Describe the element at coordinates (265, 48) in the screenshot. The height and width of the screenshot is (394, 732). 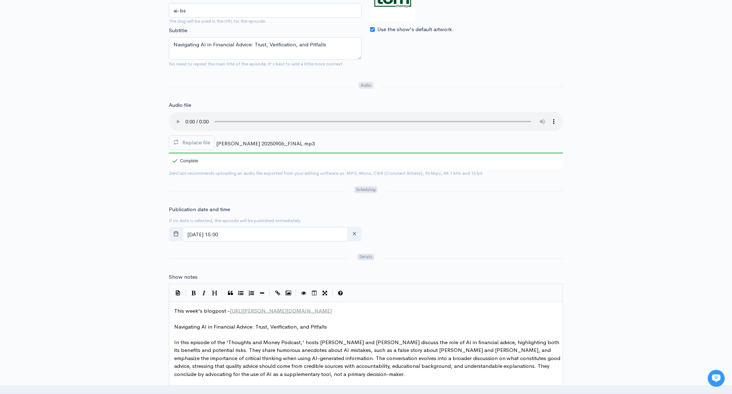
I see `textarea: Navigating AI in Financial Advice: Trust, Verification, and Pitfalls` at that location.